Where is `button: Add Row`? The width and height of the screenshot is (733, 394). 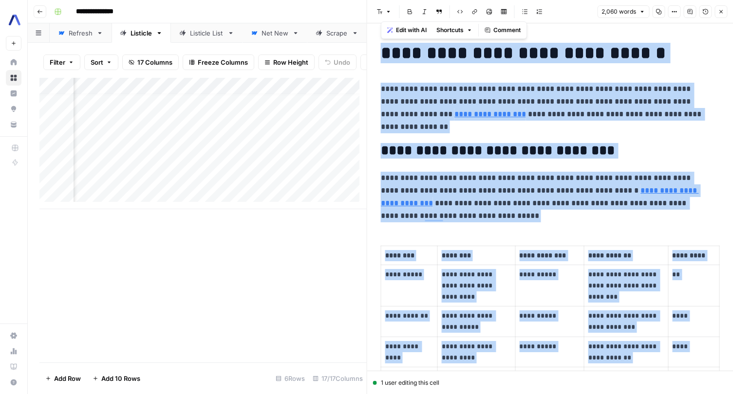
button: Add Row is located at coordinates (63, 379).